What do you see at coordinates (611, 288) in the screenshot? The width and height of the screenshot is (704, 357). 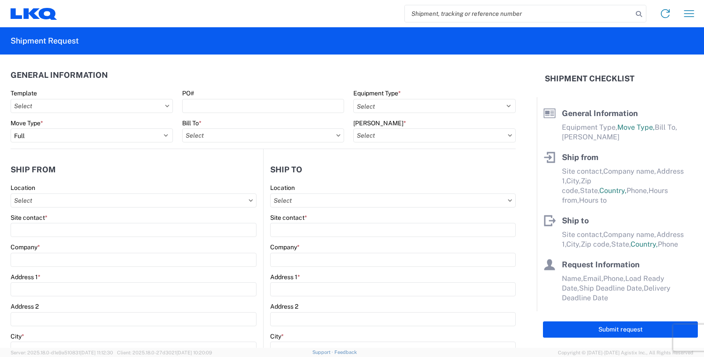 I see `span: Ship Deadline Date,` at bounding box center [611, 288].